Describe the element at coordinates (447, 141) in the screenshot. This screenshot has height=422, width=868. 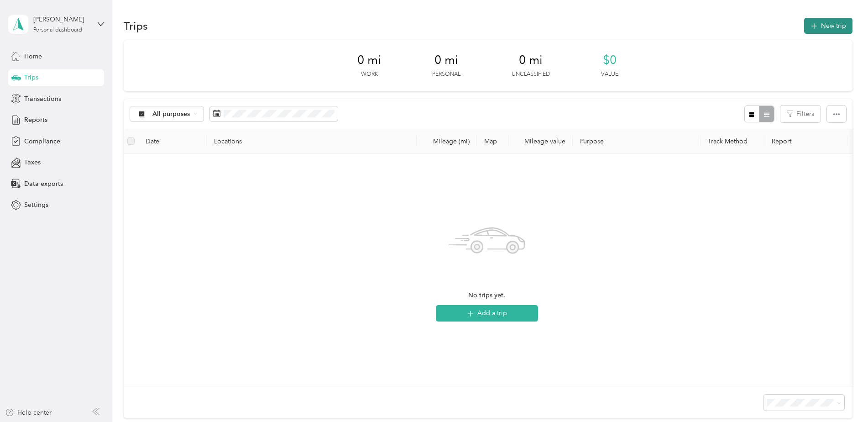
I see `th: Mileage (mi)` at that location.